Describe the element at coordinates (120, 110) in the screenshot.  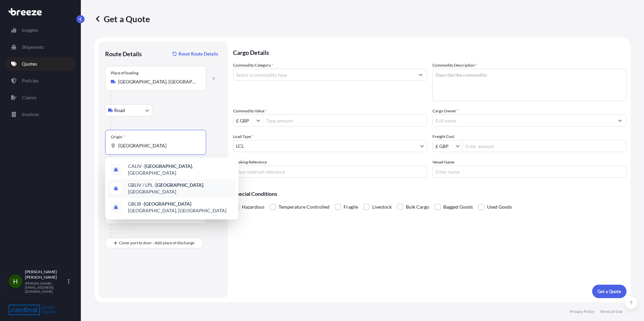
I see `span: Road` at that location.